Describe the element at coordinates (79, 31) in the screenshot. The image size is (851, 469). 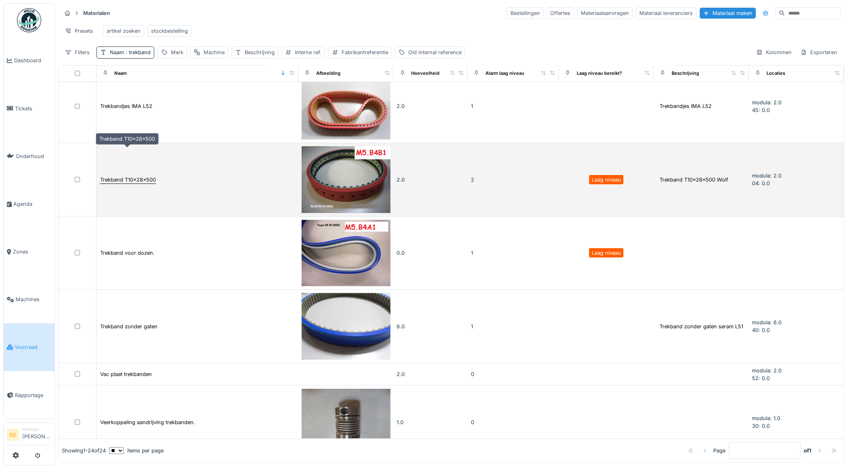
I see `div: Presets` at that location.